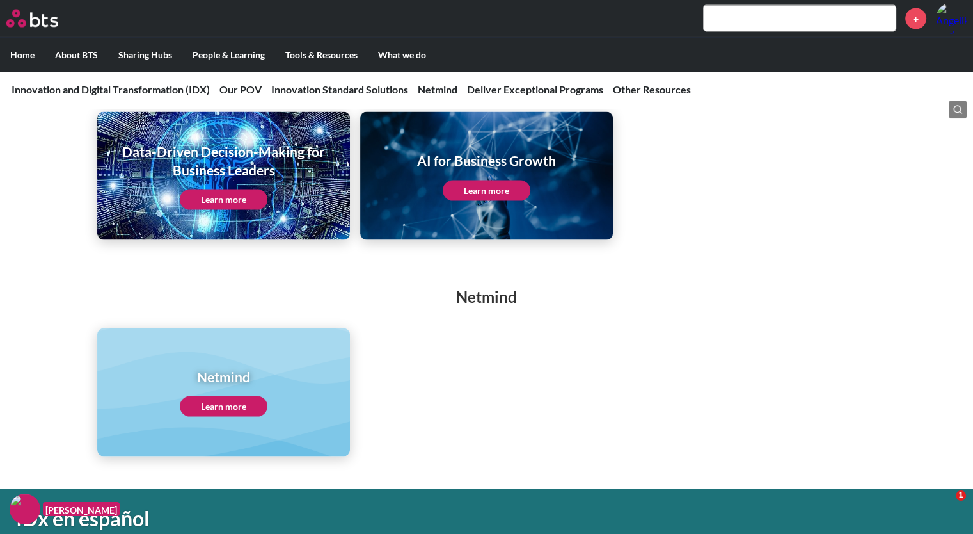  What do you see at coordinates (223, 161) in the screenshot?
I see `h1: Data-Driven Decision-Making for Business Leaders` at bounding box center [223, 161].